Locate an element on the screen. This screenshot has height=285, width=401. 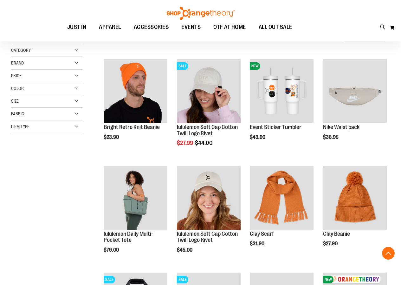
img: Main view of 2024 Convention lululemon Soft Cap Cotton Twill Logo Rivet is located at coordinates (209, 197).